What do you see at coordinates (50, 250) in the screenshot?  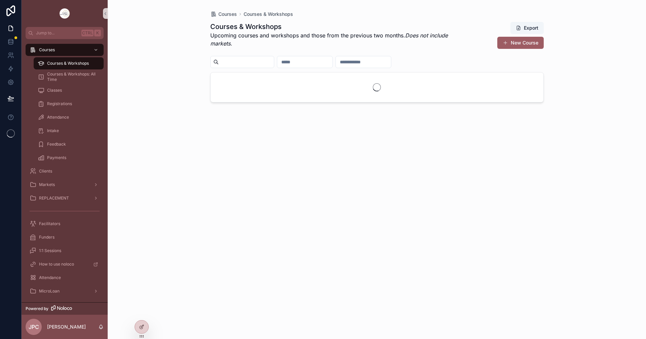 I see `span: 1:1 Sessions` at bounding box center [50, 250].